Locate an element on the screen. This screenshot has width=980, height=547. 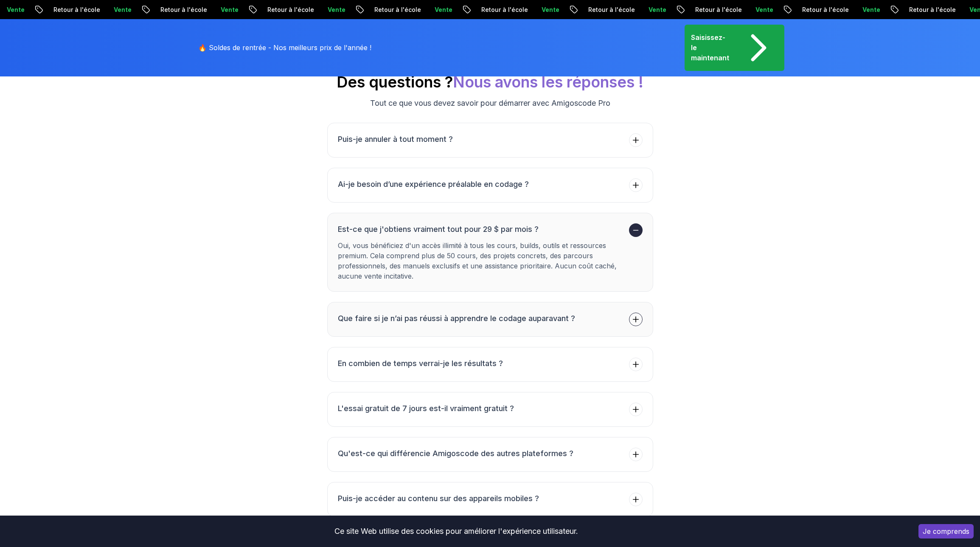
button: Qu'est-ce qui différencie Amigoscode des autres plateformes ? is located at coordinates (490, 455).